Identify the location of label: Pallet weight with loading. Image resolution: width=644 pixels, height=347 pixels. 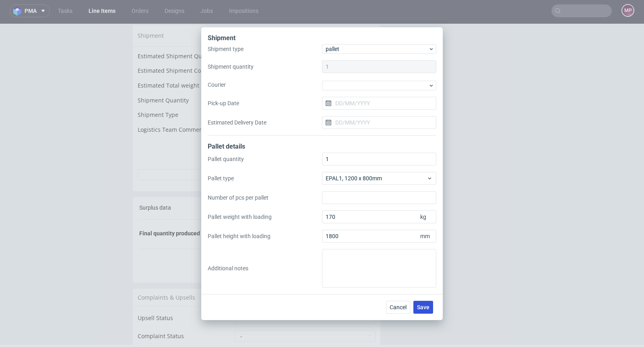
(265, 217).